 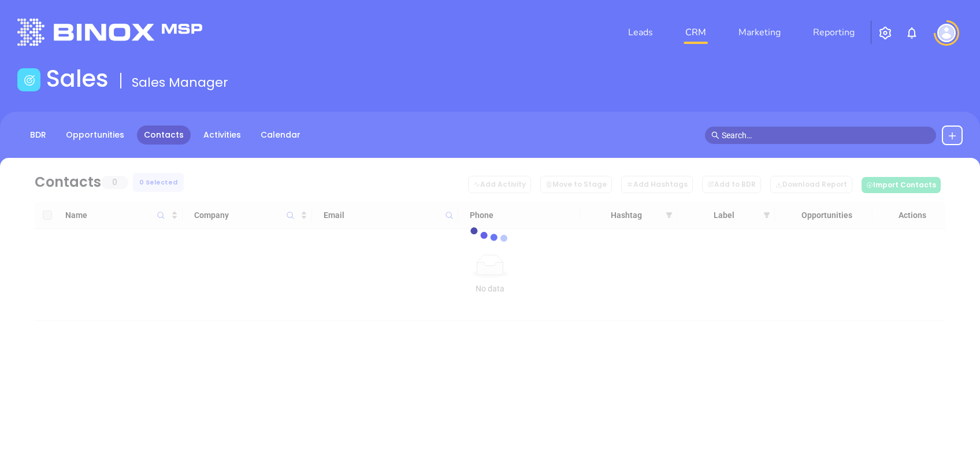 What do you see at coordinates (696, 32) in the screenshot?
I see `a: CRM` at bounding box center [696, 32].